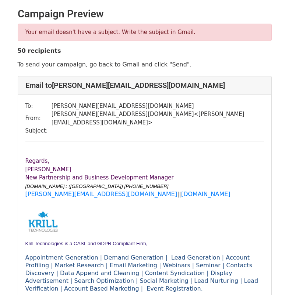 Image resolution: width=289 pixels, height=295 pixels. I want to click on p: Your email doesn't have a subject. Write the subject in Gmail., so click(145, 32).